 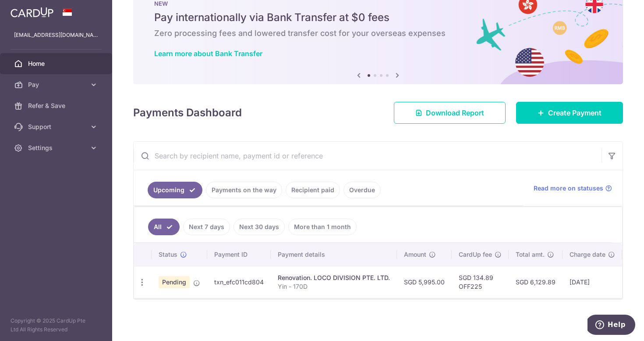 I want to click on td: SGD 6,129.89, so click(x=536, y=282).